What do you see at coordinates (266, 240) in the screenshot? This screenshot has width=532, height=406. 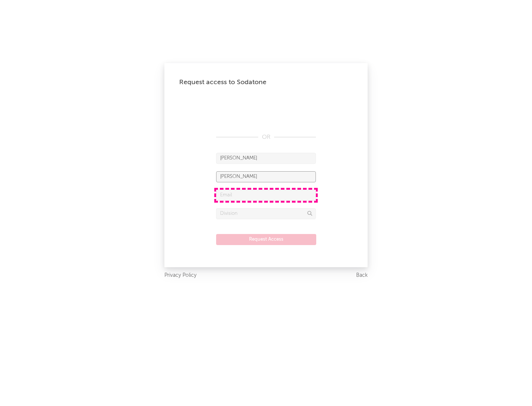 I see `button: Request Access` at bounding box center [266, 240].